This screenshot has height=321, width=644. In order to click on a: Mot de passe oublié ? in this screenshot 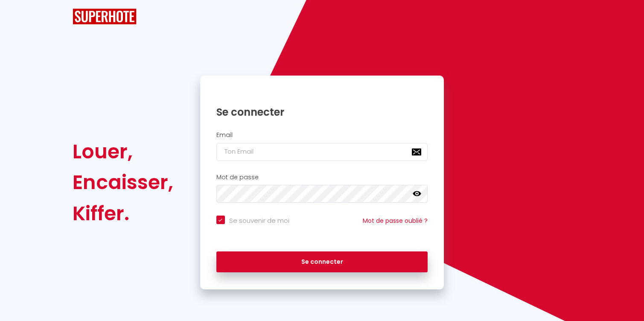, I will do `click(395, 221)`.